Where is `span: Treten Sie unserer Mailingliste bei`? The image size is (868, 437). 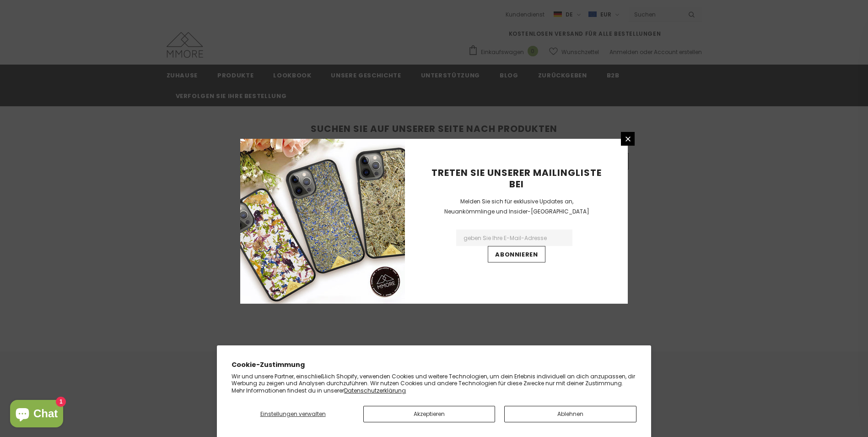
span: Treten Sie unserer Mailingliste bei is located at coordinates (516, 178).